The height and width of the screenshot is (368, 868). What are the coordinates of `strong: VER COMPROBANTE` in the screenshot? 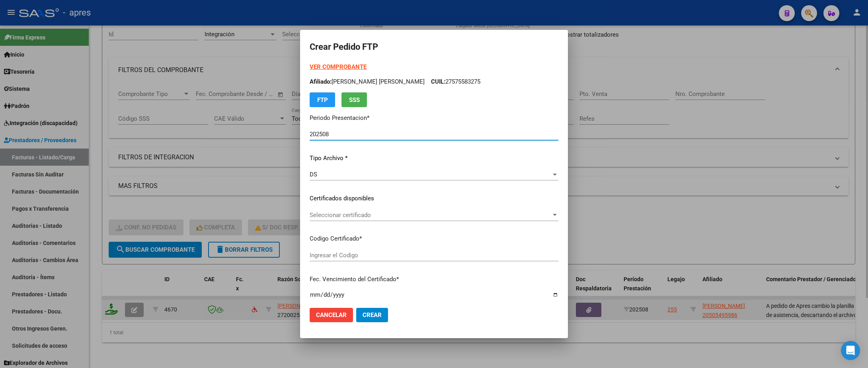 It's located at (338, 67).